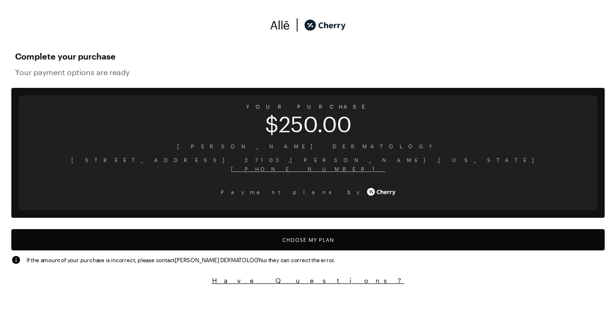  I want to click on span: Your payment options are ready, so click(308, 72).